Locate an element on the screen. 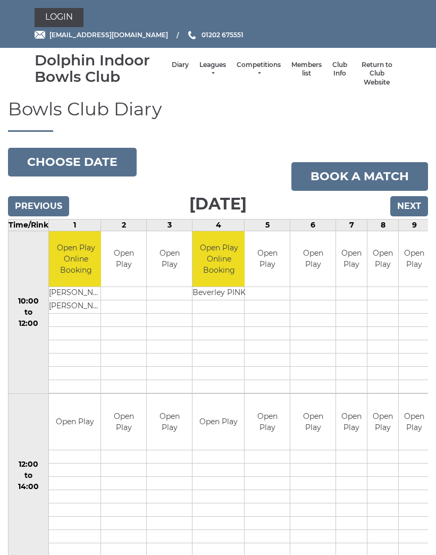  span: 01202 675551 is located at coordinates (222, 35).